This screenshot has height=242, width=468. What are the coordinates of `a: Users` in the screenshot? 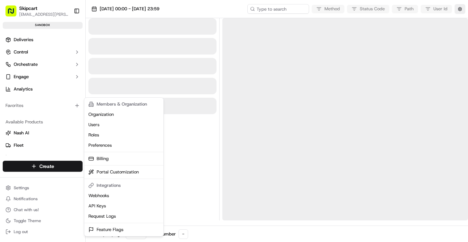 It's located at (124, 125).